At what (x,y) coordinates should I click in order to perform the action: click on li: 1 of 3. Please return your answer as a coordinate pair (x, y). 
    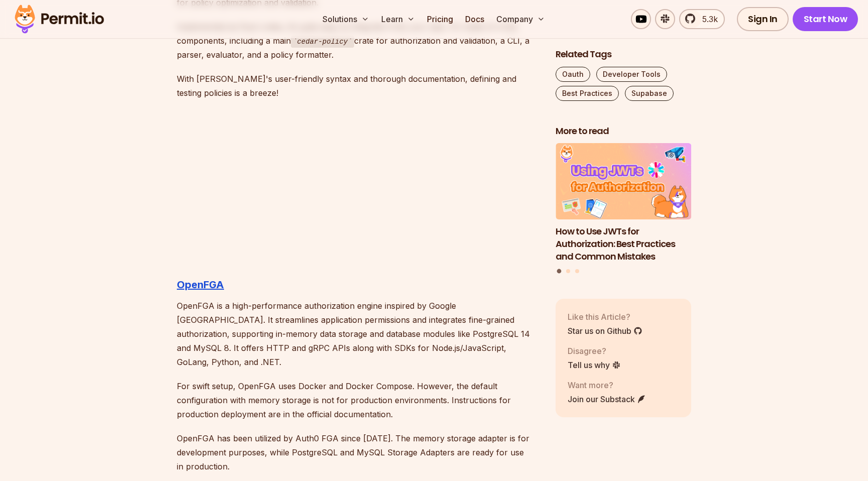
    Looking at the image, I should click on (623, 203).